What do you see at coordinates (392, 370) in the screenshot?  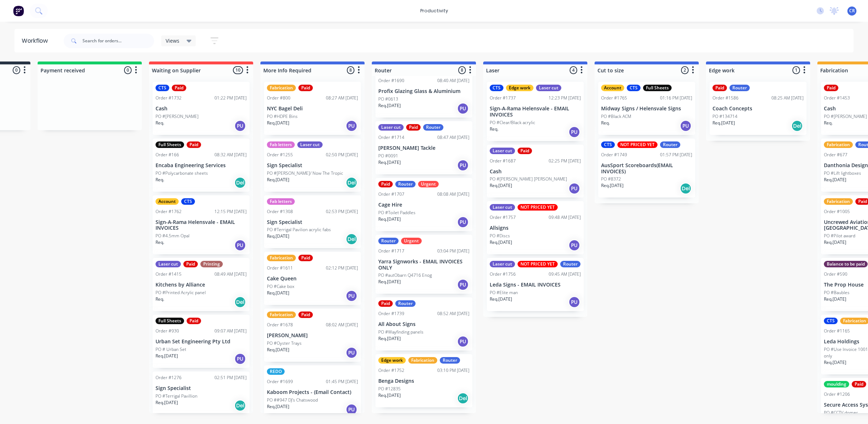 I see `div: Order #1752` at bounding box center [392, 370].